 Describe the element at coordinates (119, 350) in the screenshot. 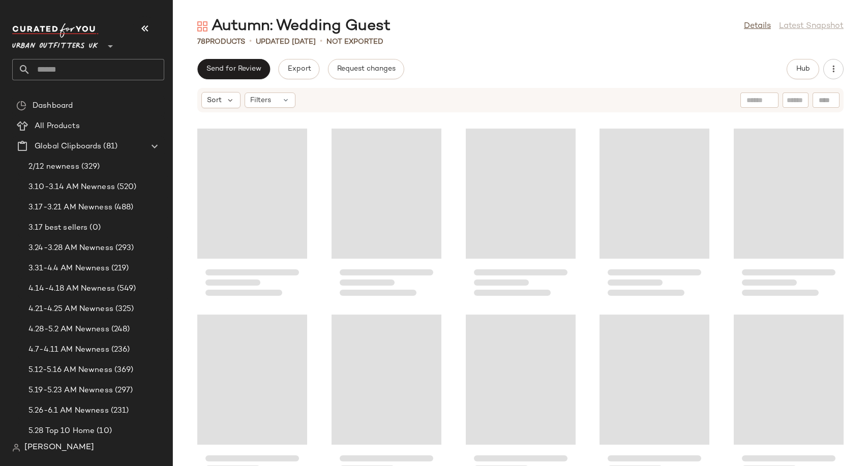

I see `span: (236)` at that location.